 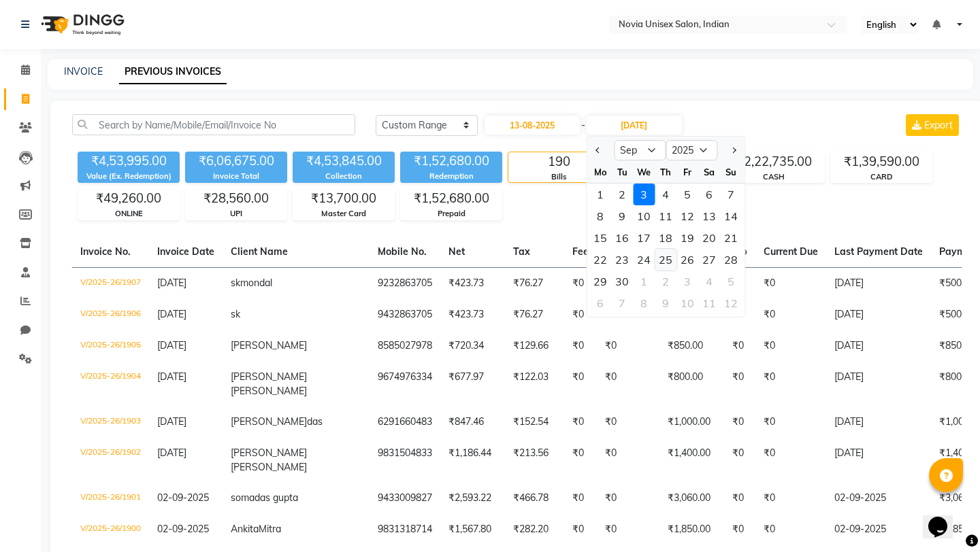 I want to click on td: ₹847.46, so click(x=473, y=422).